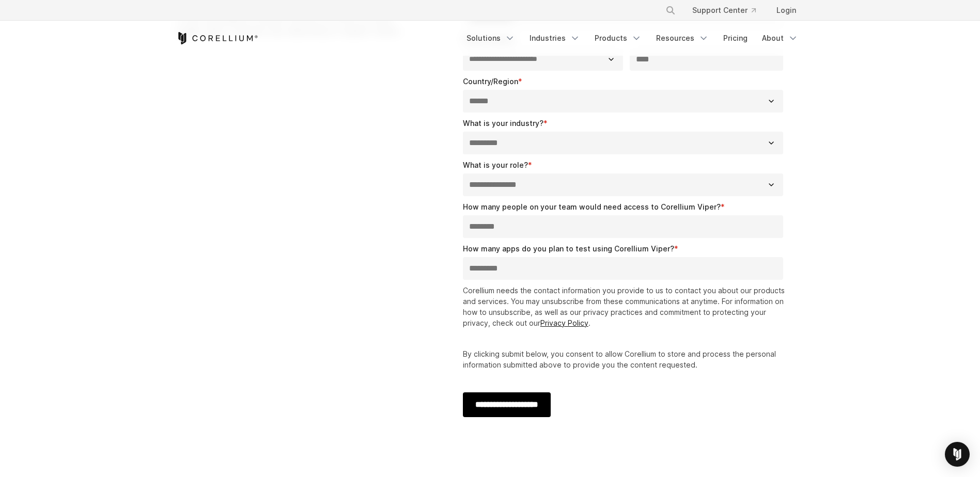 The width and height of the screenshot is (980, 477). What do you see at coordinates (625, 306) in the screenshot?
I see `p: Corellium needs the contact information you provide to us to contact you about our products and s...` at bounding box center [625, 306].